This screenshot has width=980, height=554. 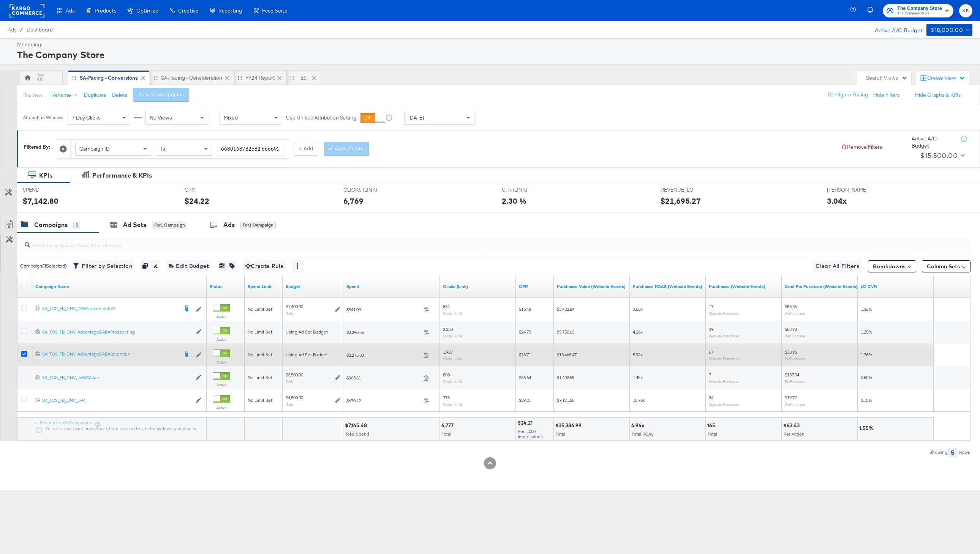 I want to click on span: 10.70x, so click(x=639, y=400).